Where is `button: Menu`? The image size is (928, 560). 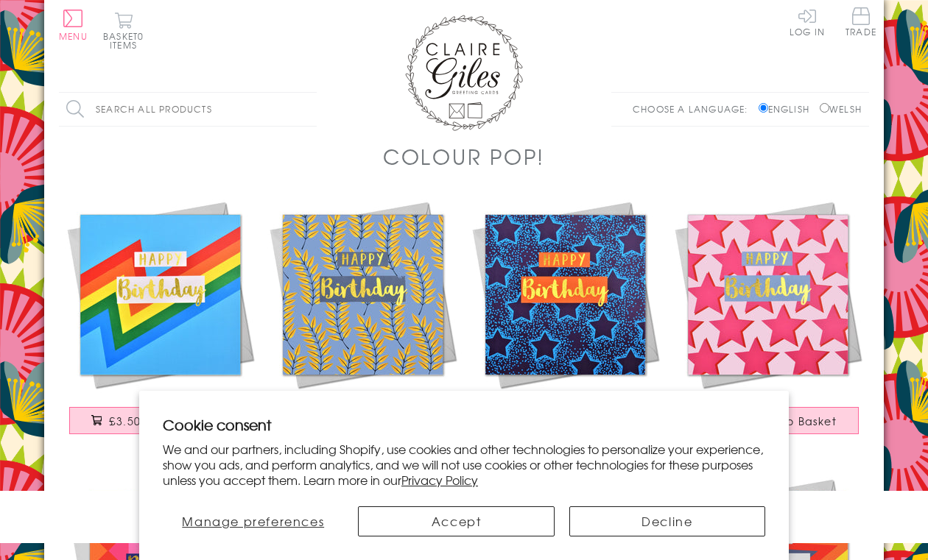
button: Menu is located at coordinates (73, 25).